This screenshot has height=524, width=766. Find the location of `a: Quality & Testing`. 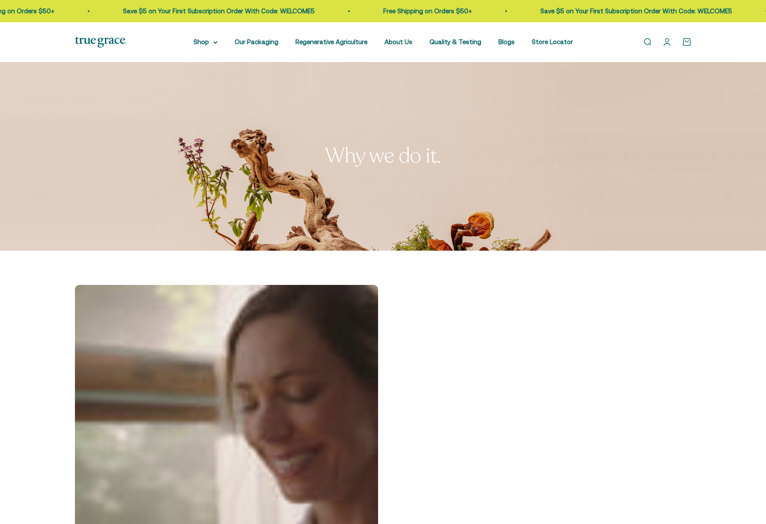

a: Quality & Testing is located at coordinates (455, 42).